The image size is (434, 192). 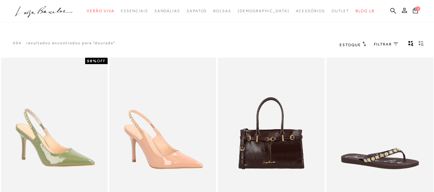 I want to click on button: Mostrar 4 produtos por linha, so click(x=411, y=45).